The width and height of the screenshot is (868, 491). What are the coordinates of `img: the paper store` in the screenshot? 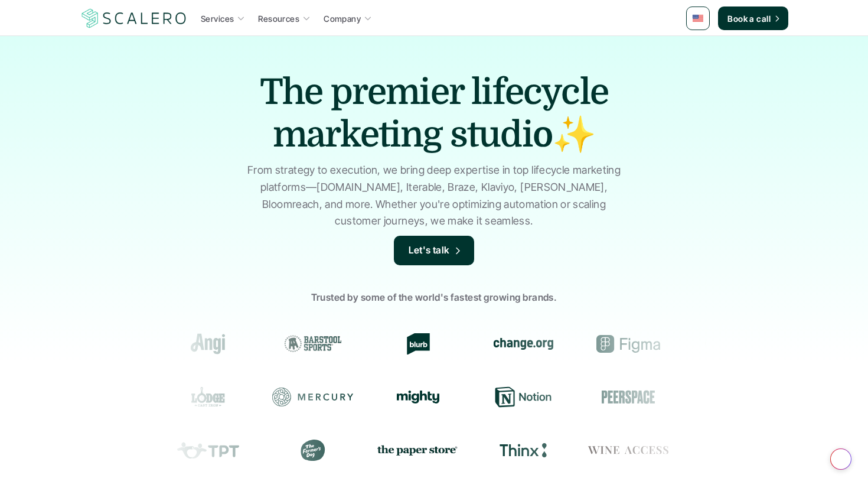 It's located at (418, 449).